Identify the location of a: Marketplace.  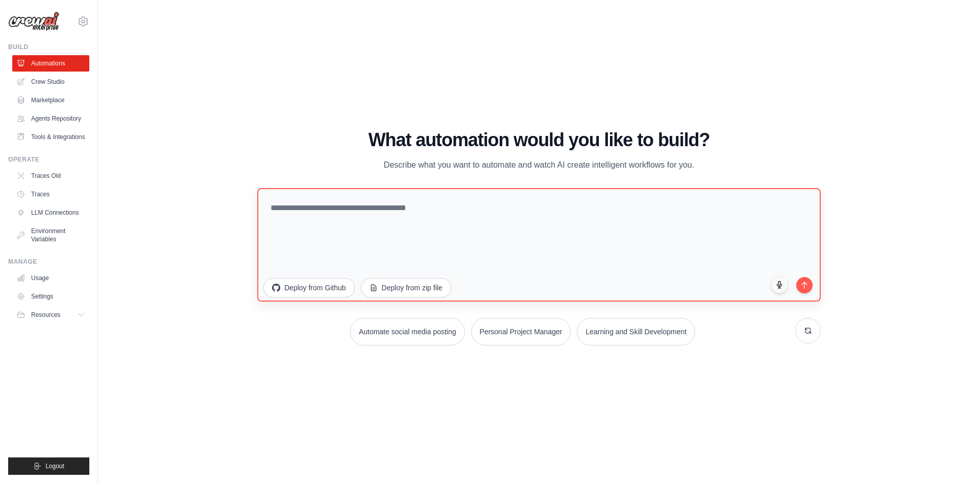
(51, 100).